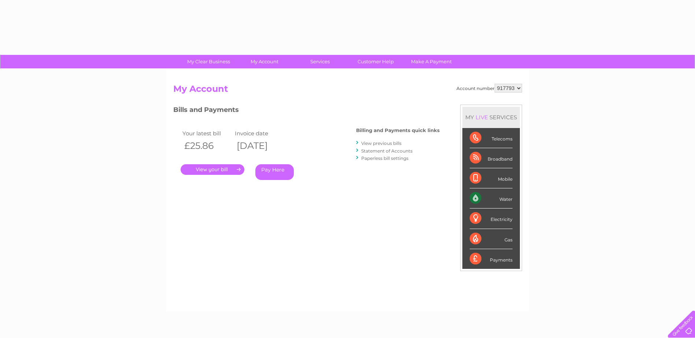 The width and height of the screenshot is (695, 338). Describe the element at coordinates (491, 259) in the screenshot. I see `div: Payments` at that location.